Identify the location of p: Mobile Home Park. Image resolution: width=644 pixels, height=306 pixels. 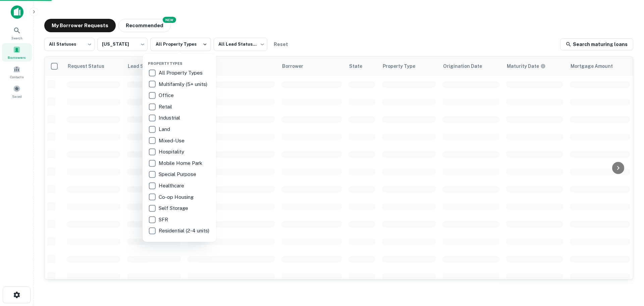
(181, 163).